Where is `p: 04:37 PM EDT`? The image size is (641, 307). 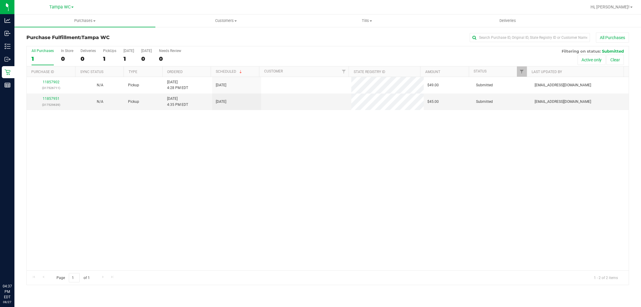 p: 04:37 PM EDT is located at coordinates (7, 292).